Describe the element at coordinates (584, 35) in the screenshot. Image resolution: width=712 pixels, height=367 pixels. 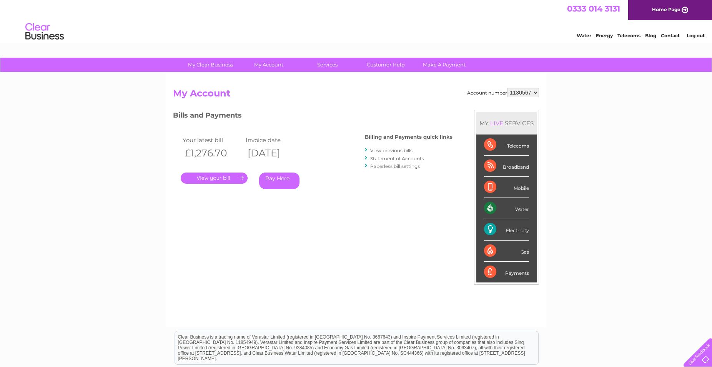
I see `a: Water` at that location.